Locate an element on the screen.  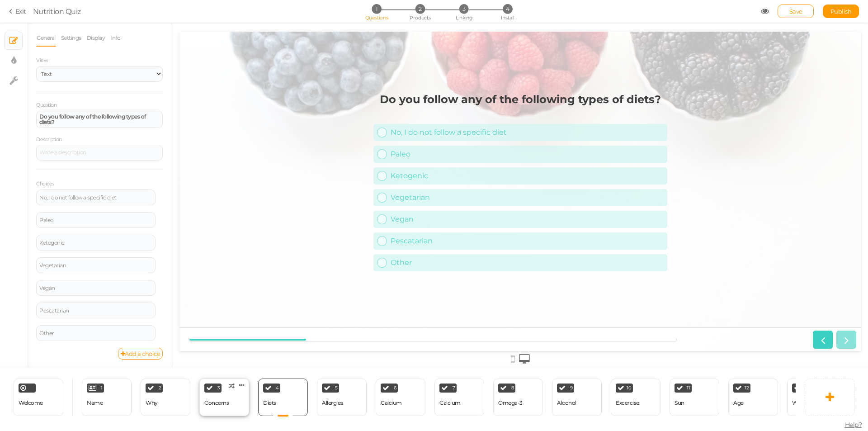
span: 6 is located at coordinates (395, 388).